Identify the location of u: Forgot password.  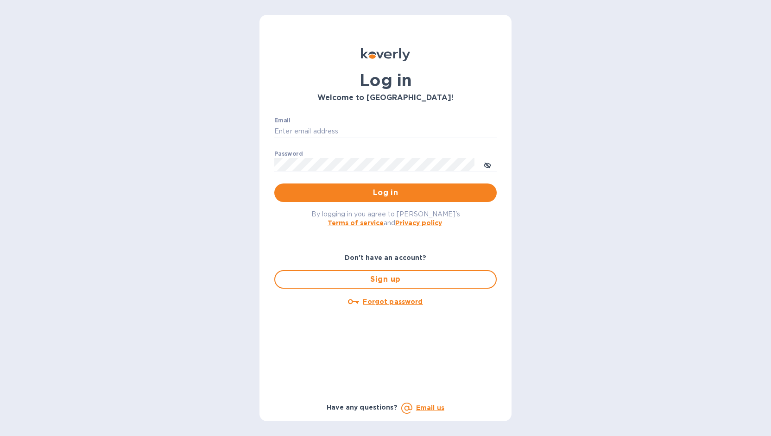
(392, 302).